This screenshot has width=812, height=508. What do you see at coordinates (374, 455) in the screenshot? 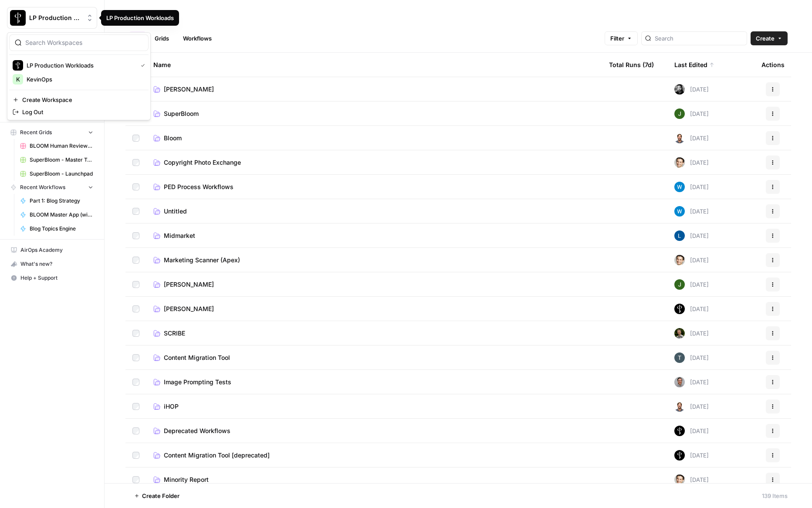
I see `a: Content Migration Tool [deprecated]` at bounding box center [374, 455].